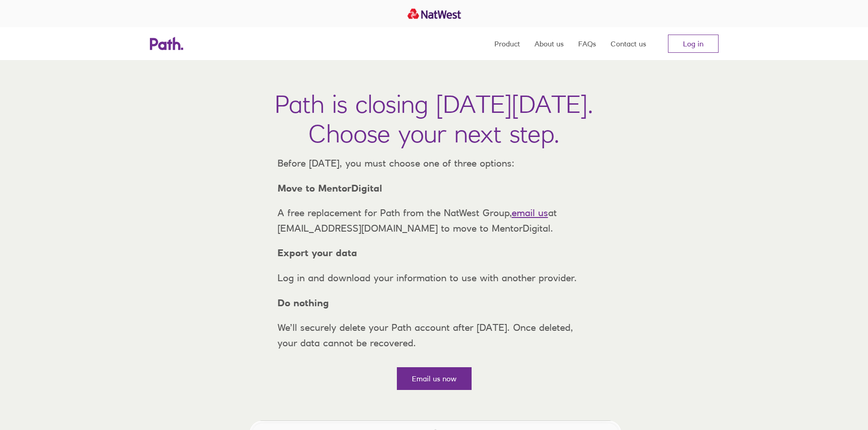  I want to click on strong: Do nothing, so click(303, 302).